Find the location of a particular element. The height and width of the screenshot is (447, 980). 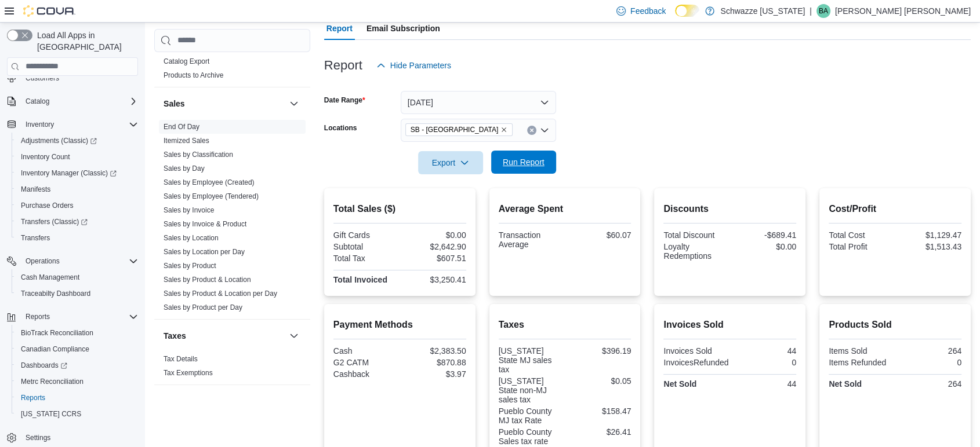

strong: Total Invoiced is located at coordinates (360, 280).